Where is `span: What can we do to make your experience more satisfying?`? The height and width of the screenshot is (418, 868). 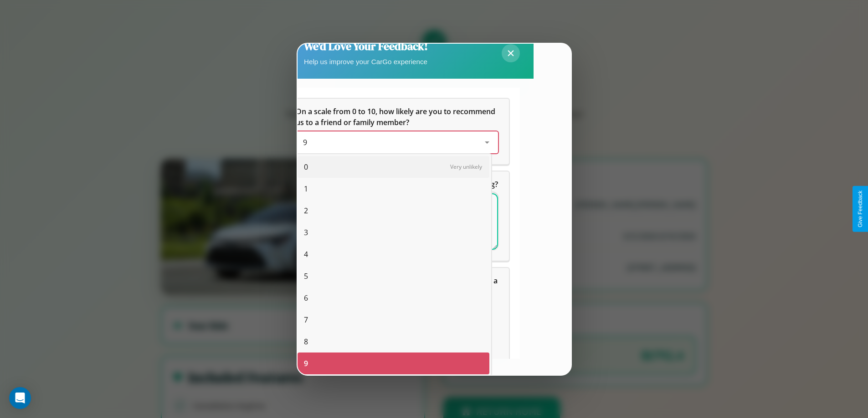
span: What can we do to make your experience more satisfying? is located at coordinates (396, 185).